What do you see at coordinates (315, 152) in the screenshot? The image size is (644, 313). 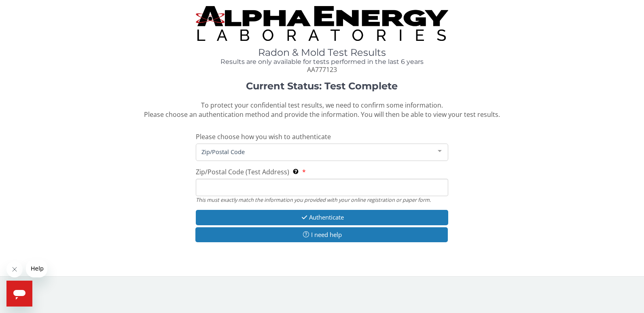 I see `span: Zip/Postal Code` at bounding box center [315, 152].